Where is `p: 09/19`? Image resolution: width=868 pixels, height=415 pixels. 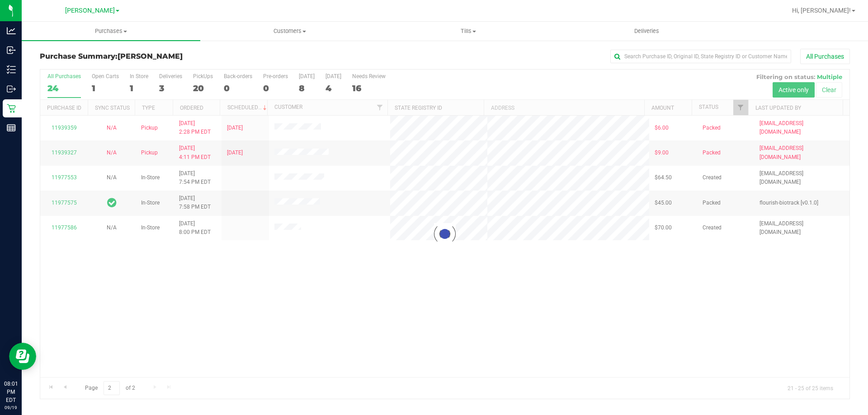
p: 09/19 is located at coordinates (11, 408).